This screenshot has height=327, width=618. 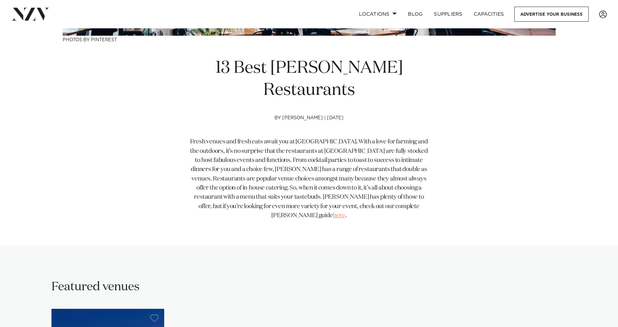 I want to click on a: SUPPLIERS, so click(x=448, y=14).